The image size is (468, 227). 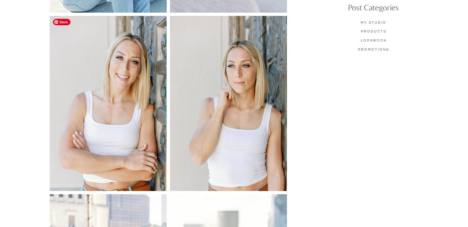 I want to click on p: Promotions, so click(x=373, y=50).